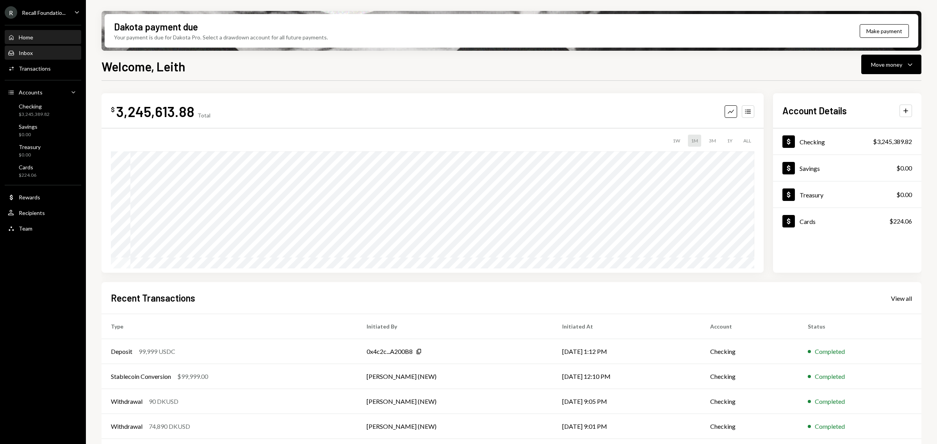 This screenshot has width=937, height=444. I want to click on div: Dakota payment due, so click(156, 27).